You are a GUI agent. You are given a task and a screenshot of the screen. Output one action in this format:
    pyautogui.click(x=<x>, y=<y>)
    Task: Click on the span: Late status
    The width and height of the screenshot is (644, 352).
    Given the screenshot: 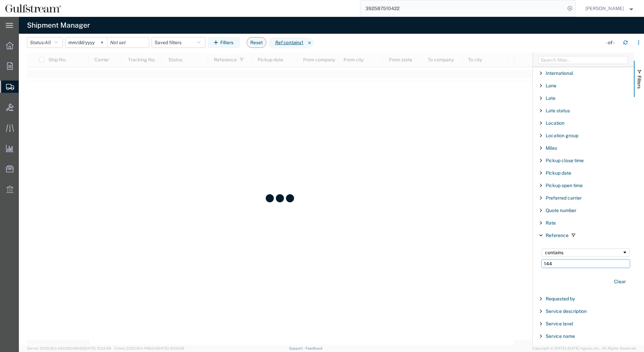 What is the action you would take?
    pyautogui.click(x=558, y=111)
    